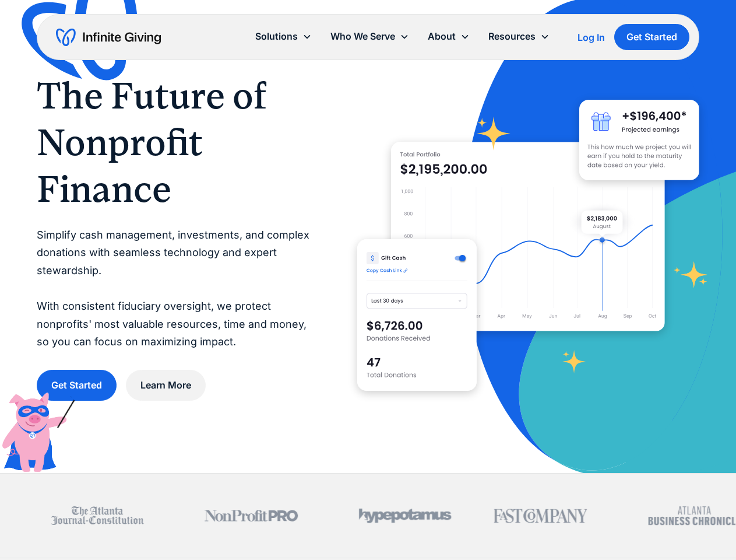 This screenshot has width=736, height=560. I want to click on a: Log In, so click(591, 37).